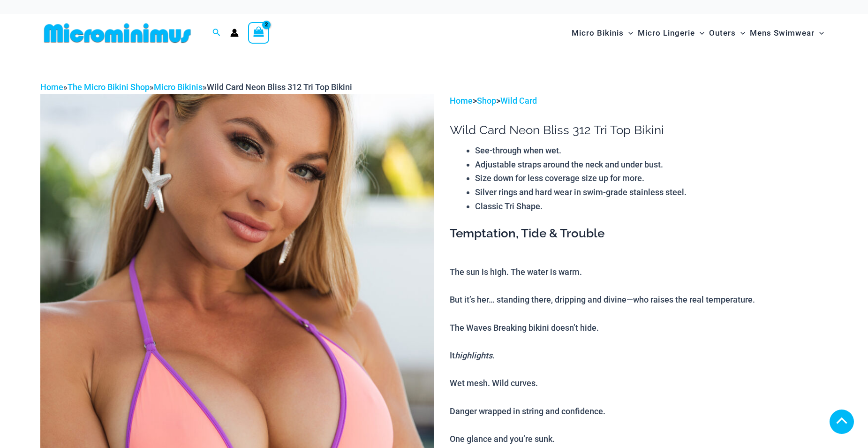 Image resolution: width=868 pixels, height=448 pixels. Describe the element at coordinates (698, 33) in the screenshot. I see `nav: Site Navigation` at that location.